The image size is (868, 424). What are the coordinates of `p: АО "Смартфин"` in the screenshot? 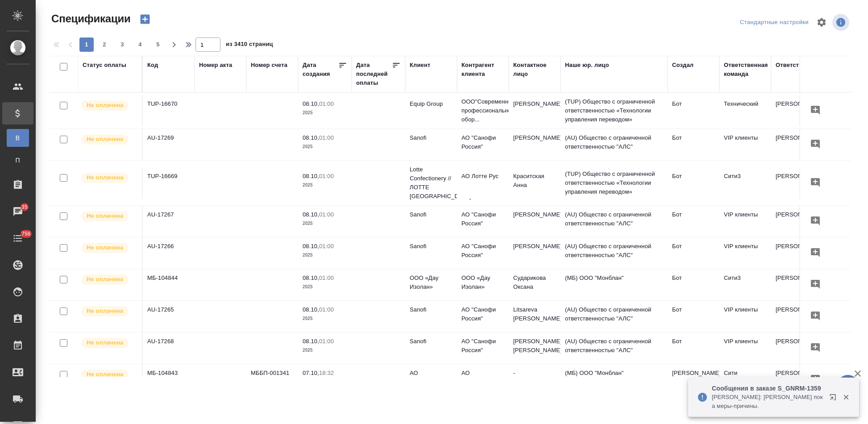 It's located at (483, 378).